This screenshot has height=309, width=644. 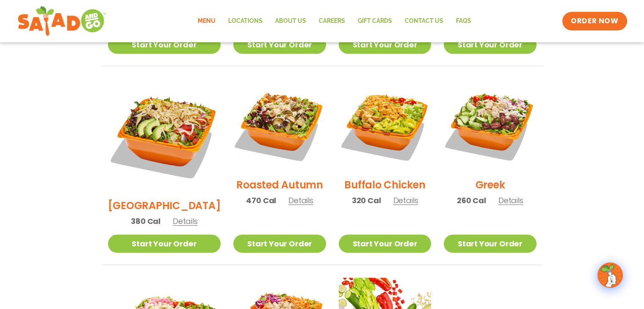 What do you see at coordinates (464, 21) in the screenshot?
I see `a: FAQs` at bounding box center [464, 21].